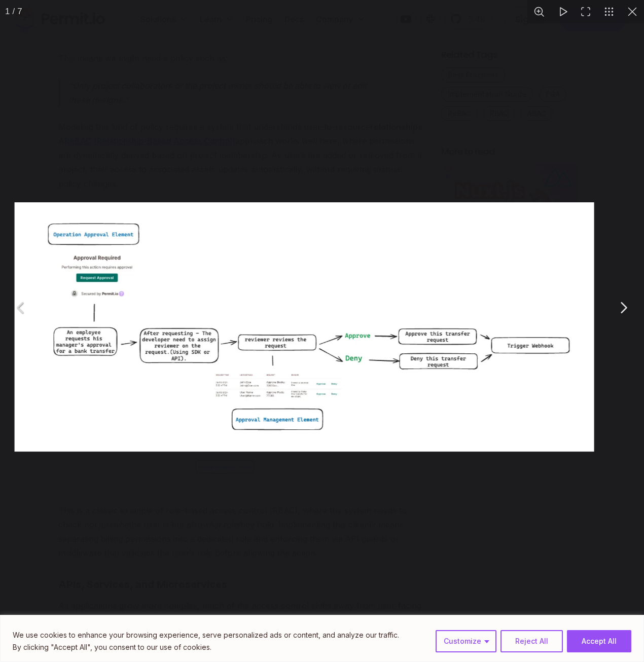  I want to click on button: Next, so click(623, 308).